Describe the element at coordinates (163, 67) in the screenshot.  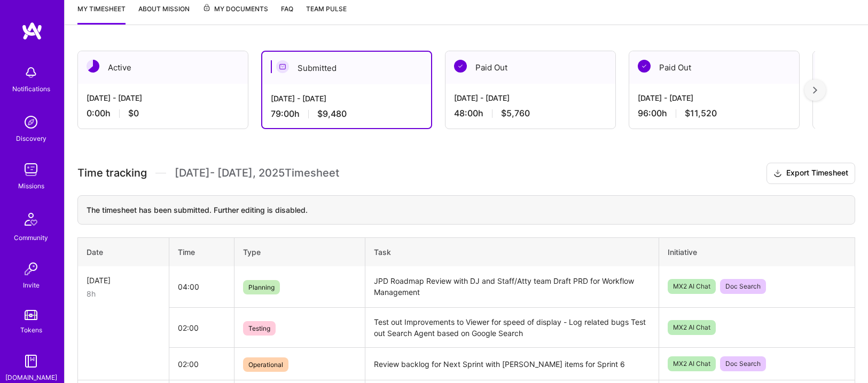
I see `div: Active` at that location.